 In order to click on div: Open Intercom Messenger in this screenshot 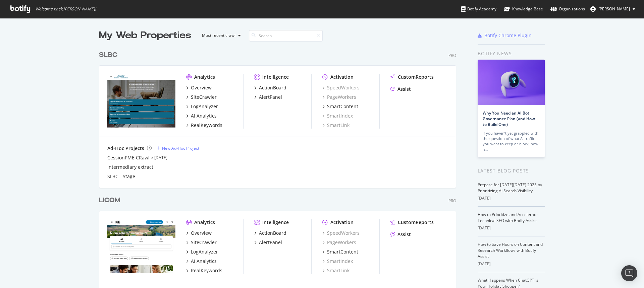, I will do `click(630, 273)`.